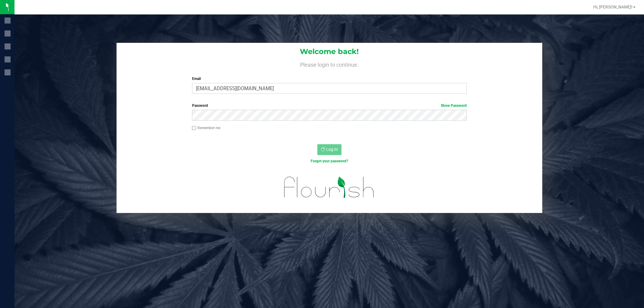  What do you see at coordinates (454, 106) in the screenshot?
I see `a: Show Password` at bounding box center [454, 106].